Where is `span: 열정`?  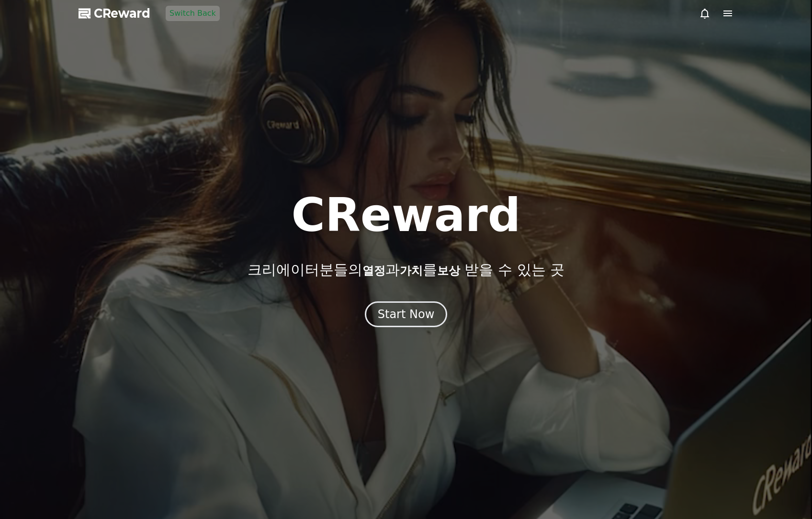 span: 열정 is located at coordinates (374, 271).